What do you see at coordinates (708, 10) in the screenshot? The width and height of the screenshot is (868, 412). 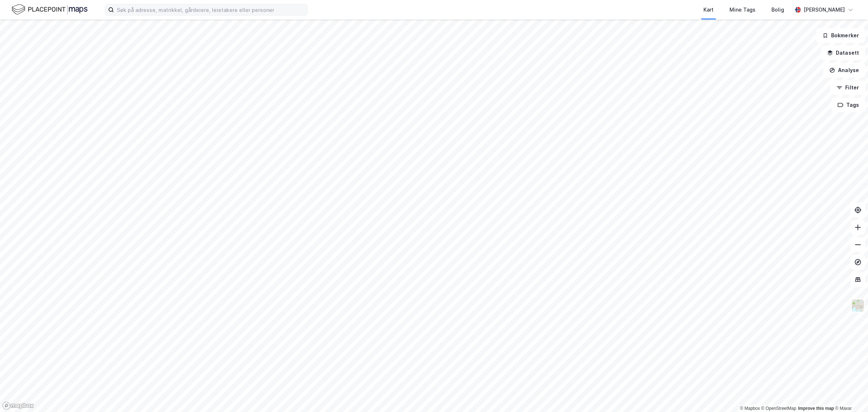 I see `div: Kart` at bounding box center [708, 10].